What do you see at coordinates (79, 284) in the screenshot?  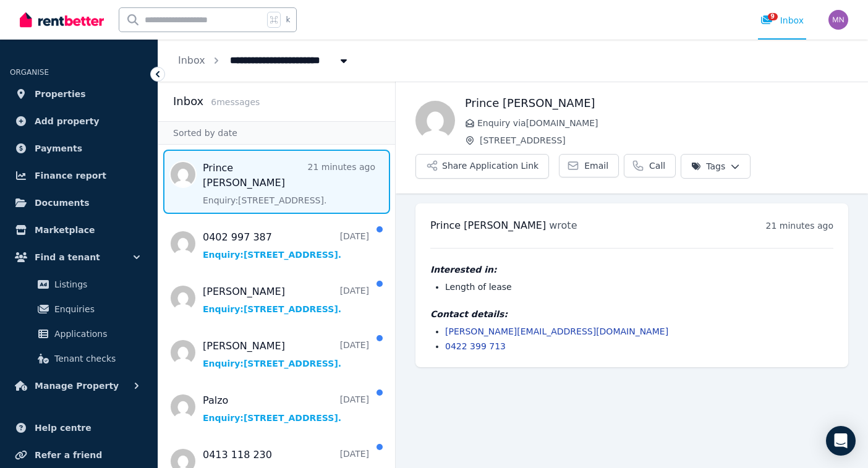 I see `a: Listings` at bounding box center [79, 284].